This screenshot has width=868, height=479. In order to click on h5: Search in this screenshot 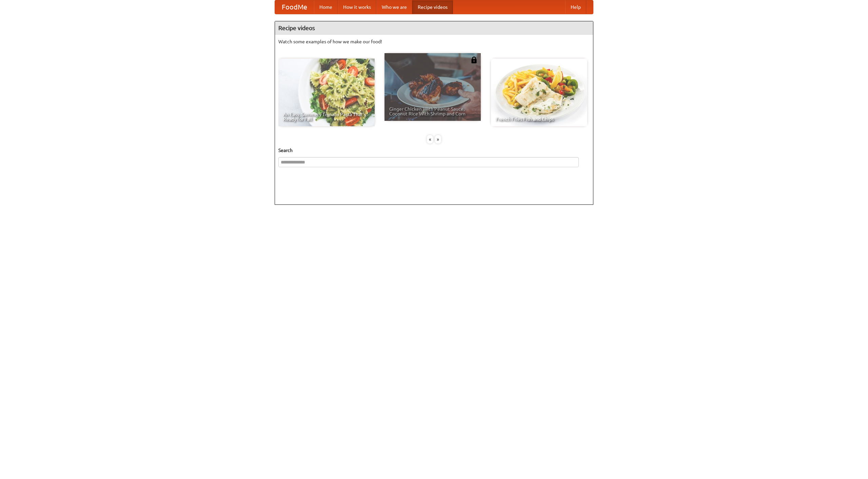, I will do `click(434, 150)`.